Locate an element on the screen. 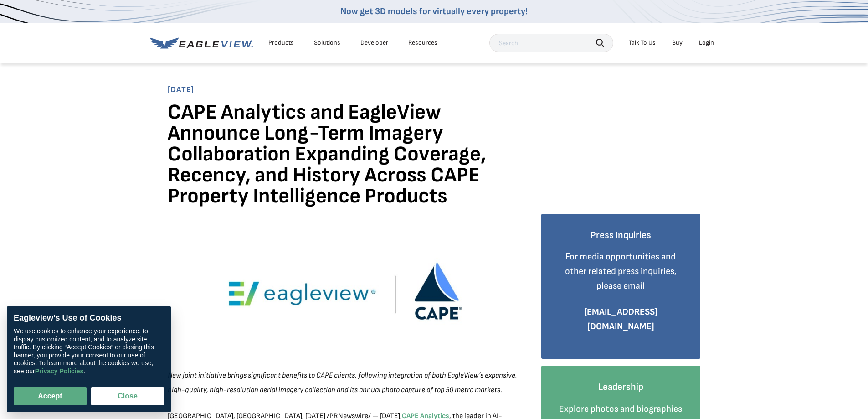  a: Buy is located at coordinates (677, 43).